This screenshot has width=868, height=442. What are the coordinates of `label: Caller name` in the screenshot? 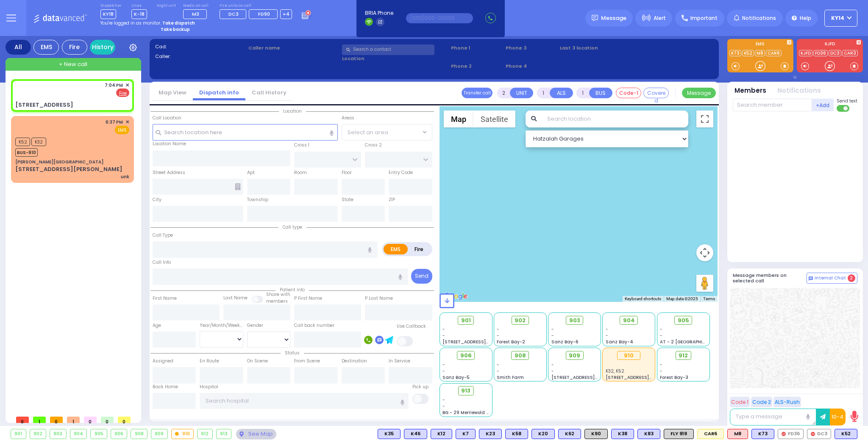 It's located at (294, 47).